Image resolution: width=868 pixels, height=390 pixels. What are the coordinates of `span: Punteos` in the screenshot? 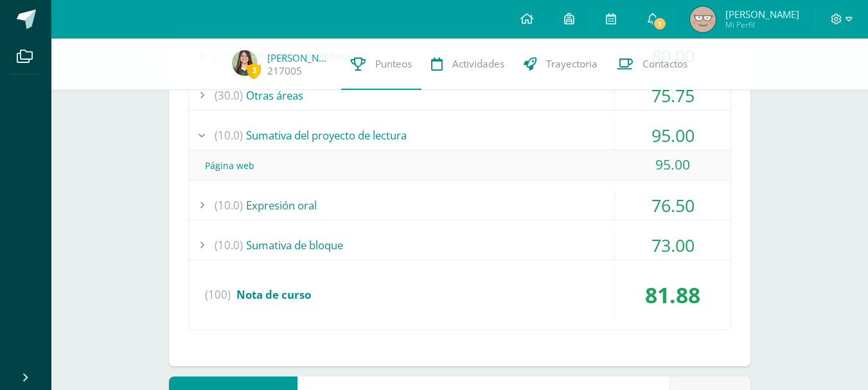 It's located at (393, 64).